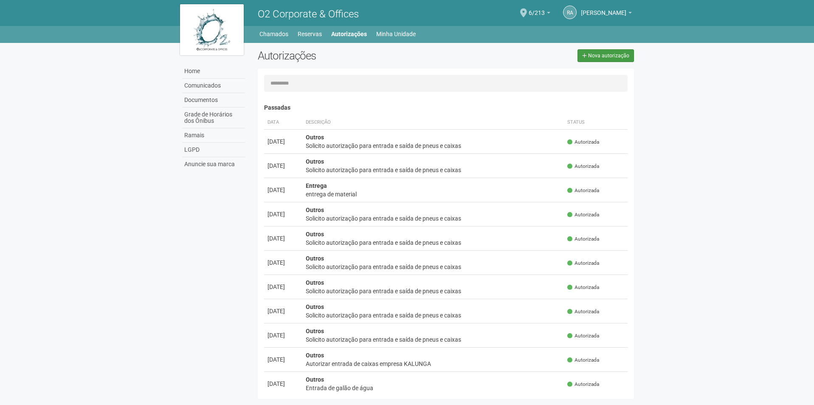  What do you see at coordinates (214, 118) in the screenshot?
I see `a: Grade de Horários dos Ônibus` at bounding box center [214, 118].